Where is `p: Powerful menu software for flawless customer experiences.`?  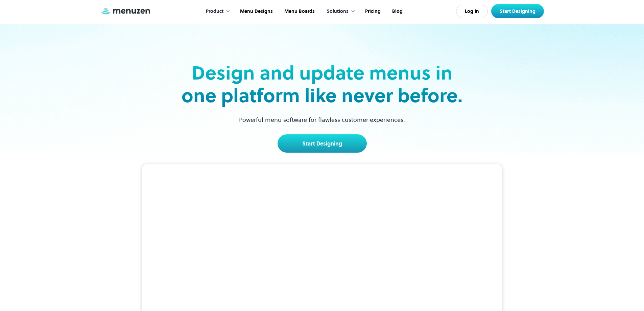 p: Powerful menu software for flawless customer experiences. is located at coordinates (322, 120).